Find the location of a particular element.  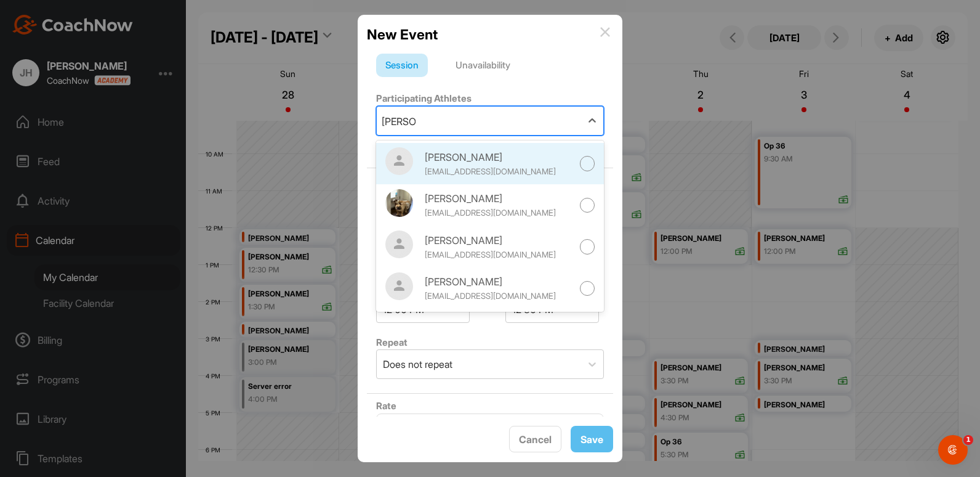

button: Cancel is located at coordinates (535, 439).